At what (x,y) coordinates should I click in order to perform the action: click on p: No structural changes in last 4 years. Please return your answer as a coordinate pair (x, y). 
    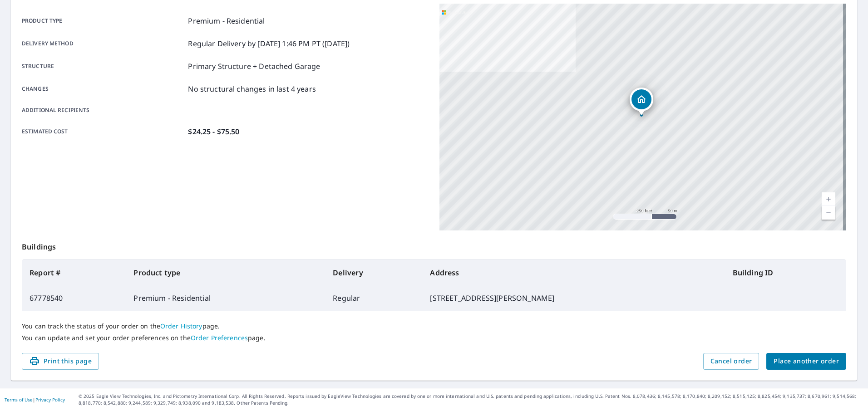
    Looking at the image, I should click on (252, 89).